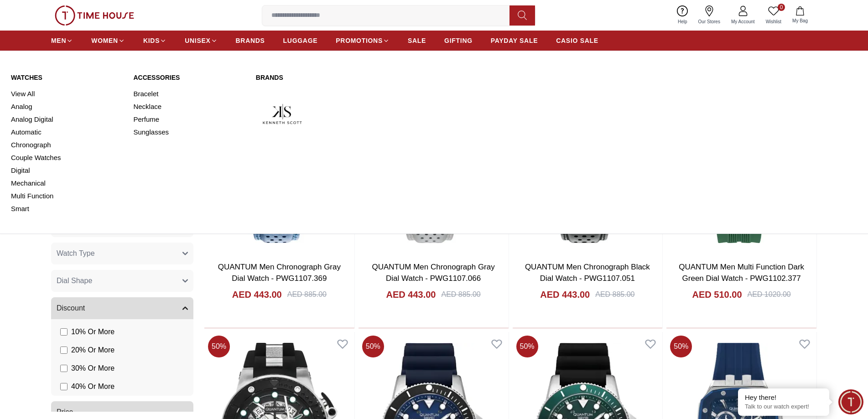 This screenshot has width=868, height=419. Describe the element at coordinates (773, 22) in the screenshot. I see `span: Wishlist` at that location.